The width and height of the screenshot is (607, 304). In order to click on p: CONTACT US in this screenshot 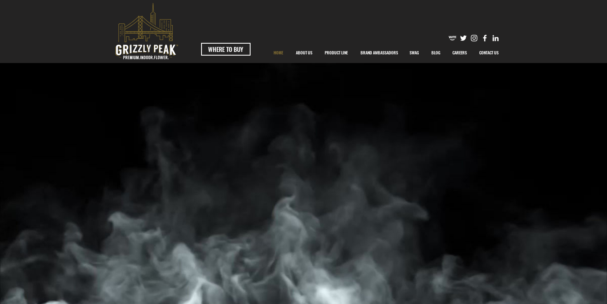, I will do `click(489, 53)`.